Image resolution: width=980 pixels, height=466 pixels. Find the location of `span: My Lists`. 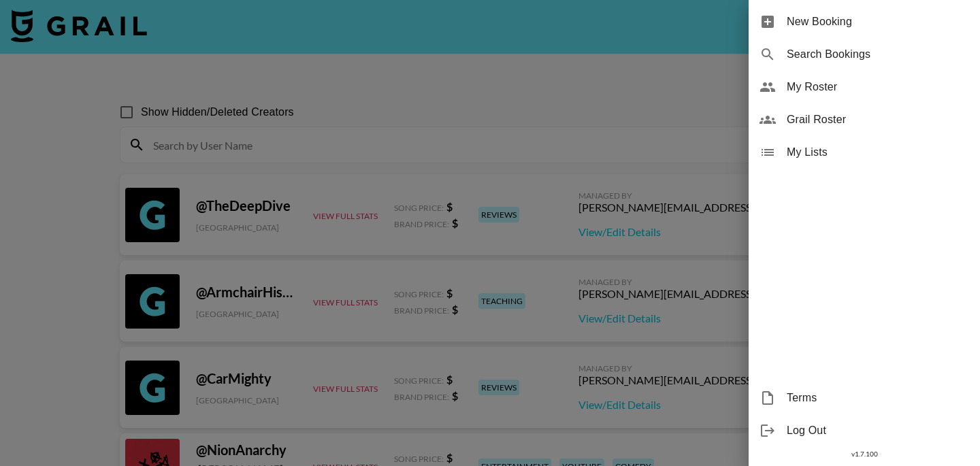

span: My Lists is located at coordinates (878, 153).